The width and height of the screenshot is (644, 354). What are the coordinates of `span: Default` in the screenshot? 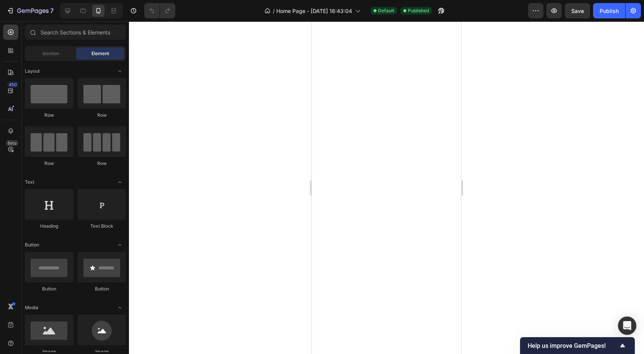 It's located at (386, 11).